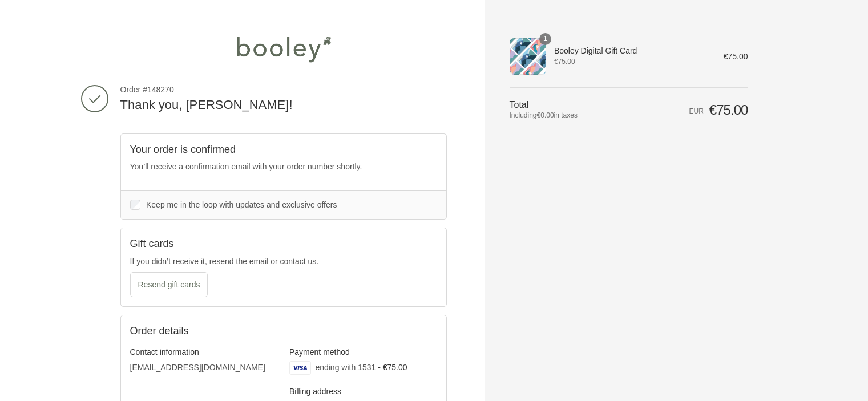 The height and width of the screenshot is (401, 868). What do you see at coordinates (206, 331) in the screenshot?
I see `h2: Order details` at bounding box center [206, 331].